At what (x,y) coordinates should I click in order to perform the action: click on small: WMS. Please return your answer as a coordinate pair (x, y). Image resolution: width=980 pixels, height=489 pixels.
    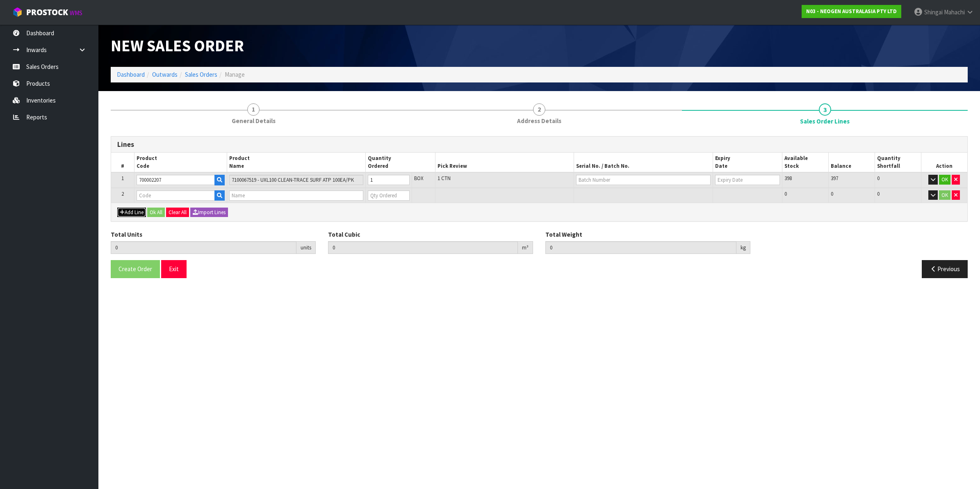
    Looking at the image, I should click on (76, 13).